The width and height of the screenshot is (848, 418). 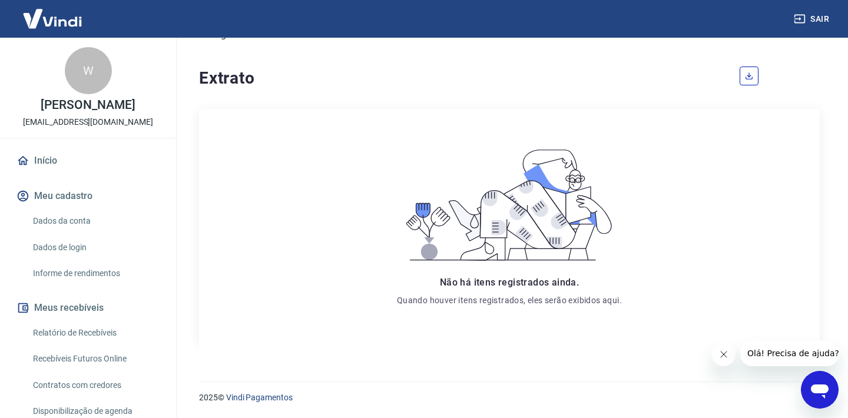 I want to click on a: Recebíveis Futuros Online, so click(x=95, y=358).